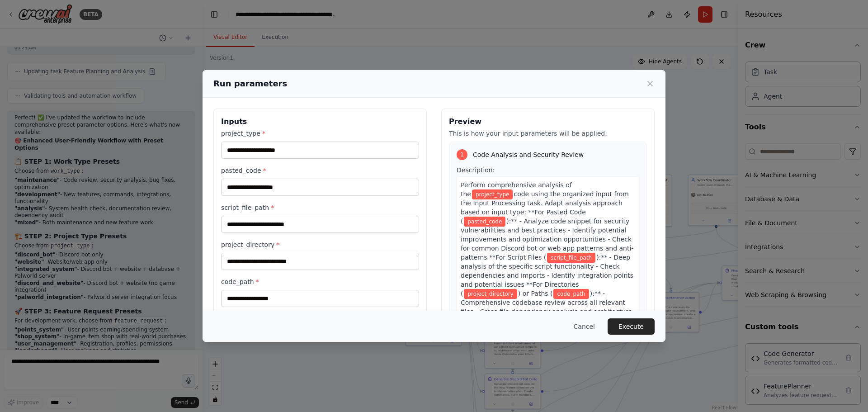 This screenshot has height=412, width=868. What do you see at coordinates (250, 84) in the screenshot?
I see `h2: Run parameters` at bounding box center [250, 84].